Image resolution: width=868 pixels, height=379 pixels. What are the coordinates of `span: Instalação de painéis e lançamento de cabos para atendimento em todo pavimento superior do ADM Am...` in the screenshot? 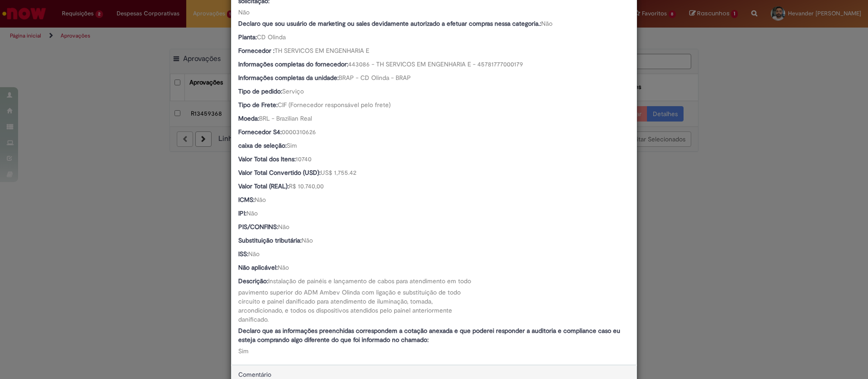 It's located at (355, 300).